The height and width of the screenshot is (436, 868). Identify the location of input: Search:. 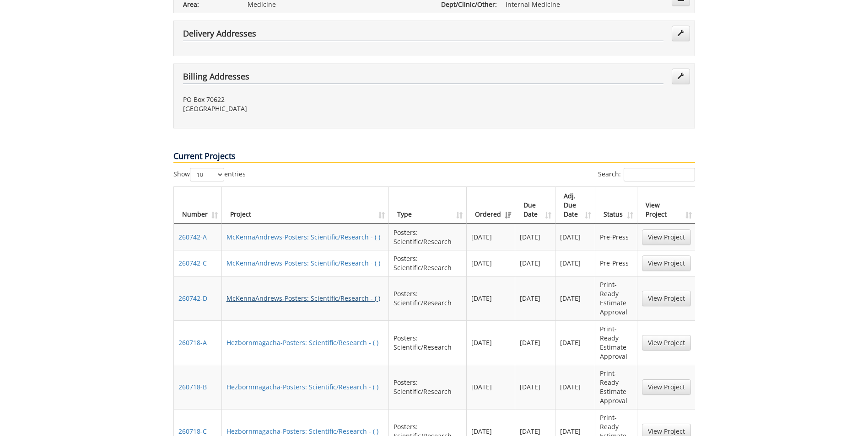
(660, 175).